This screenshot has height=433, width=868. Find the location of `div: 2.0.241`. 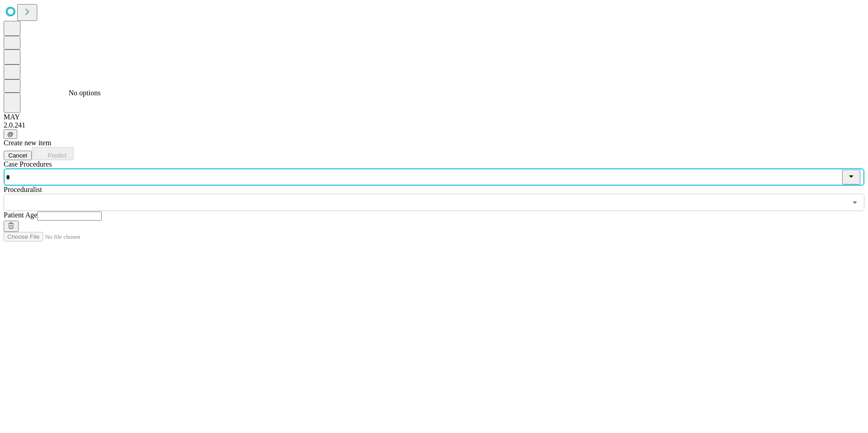

div: 2.0.241 is located at coordinates (434, 125).